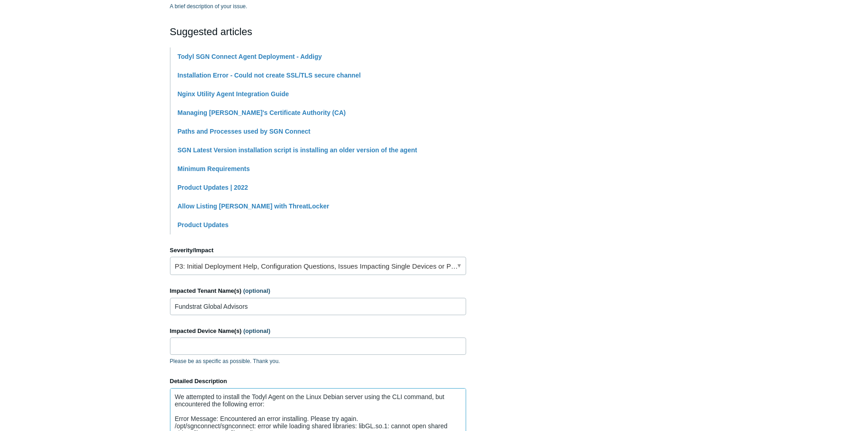  What do you see at coordinates (318, 7) in the screenshot?
I see `p: A brief description of your issue.` at bounding box center [318, 7].